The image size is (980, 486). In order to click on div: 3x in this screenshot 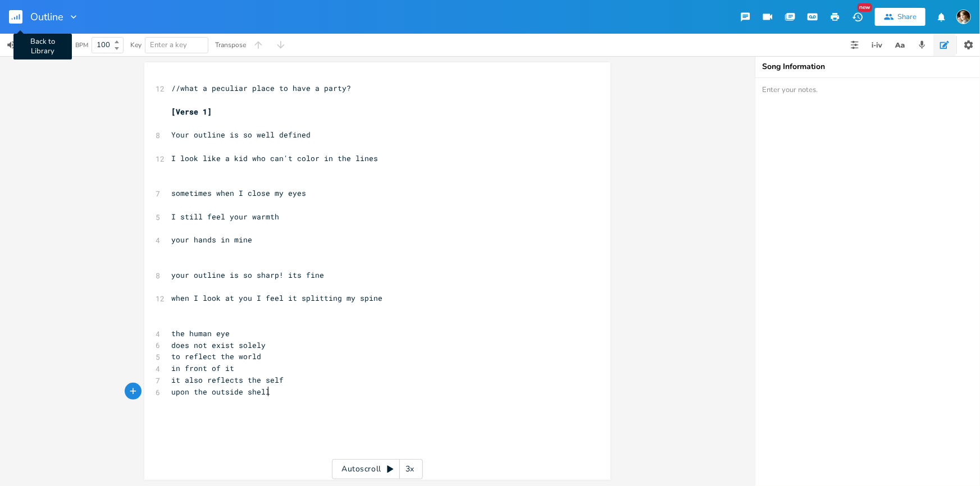, I will do `click(410, 470)`.